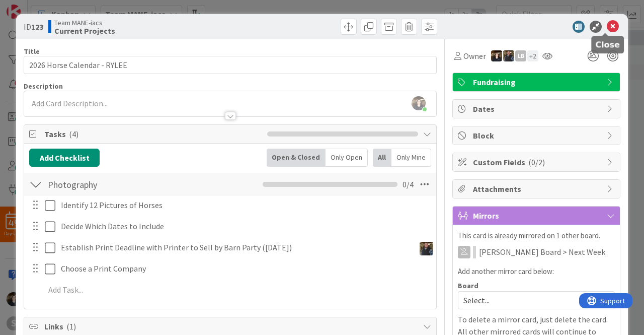 This screenshot has height=335, width=644. I want to click on span: ( 0/2 ), so click(537, 162).